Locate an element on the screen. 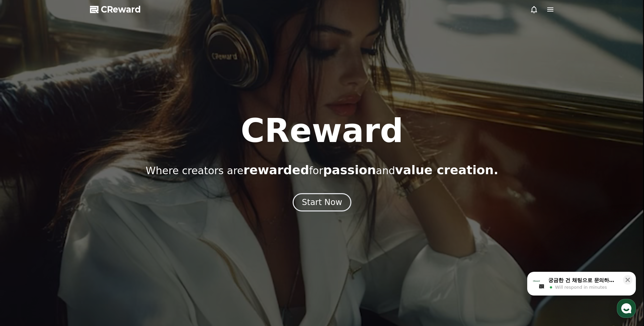  span: rewarded is located at coordinates (276, 170).